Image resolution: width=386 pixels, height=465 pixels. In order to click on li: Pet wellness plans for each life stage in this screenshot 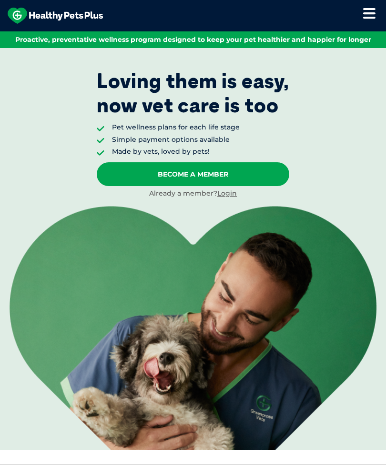, I will do `click(176, 128)`.